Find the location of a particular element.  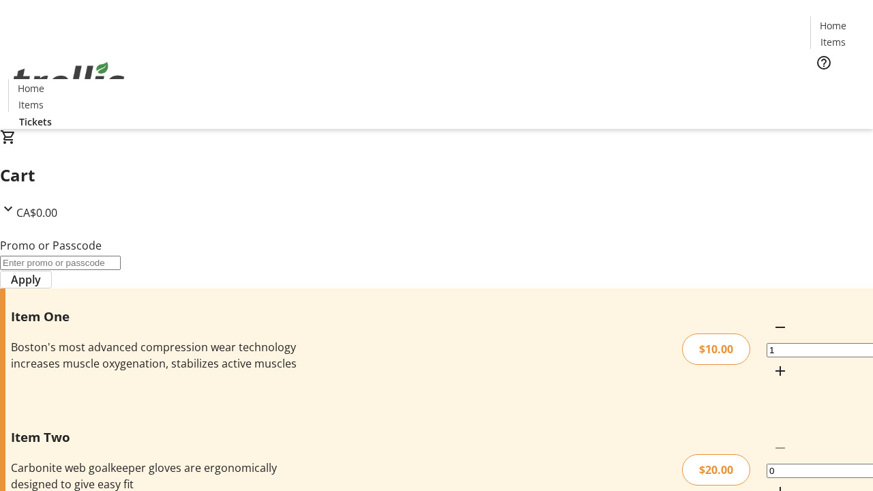

span: CA$0.00 is located at coordinates (37, 213).